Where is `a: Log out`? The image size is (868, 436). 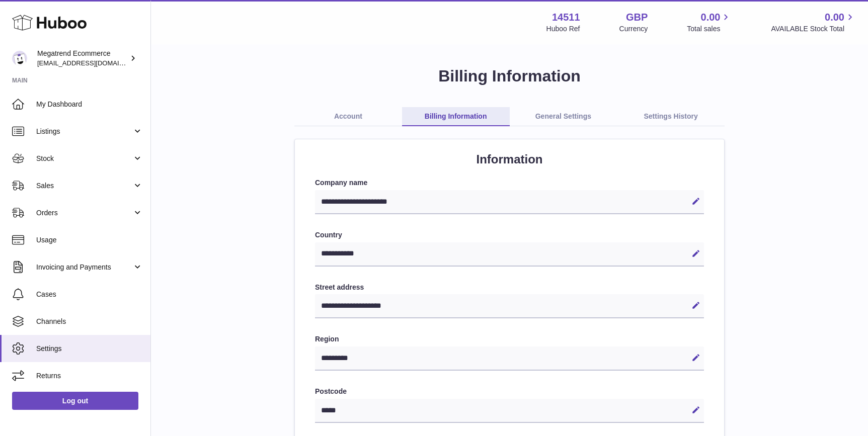
a: Log out is located at coordinates (75, 401).